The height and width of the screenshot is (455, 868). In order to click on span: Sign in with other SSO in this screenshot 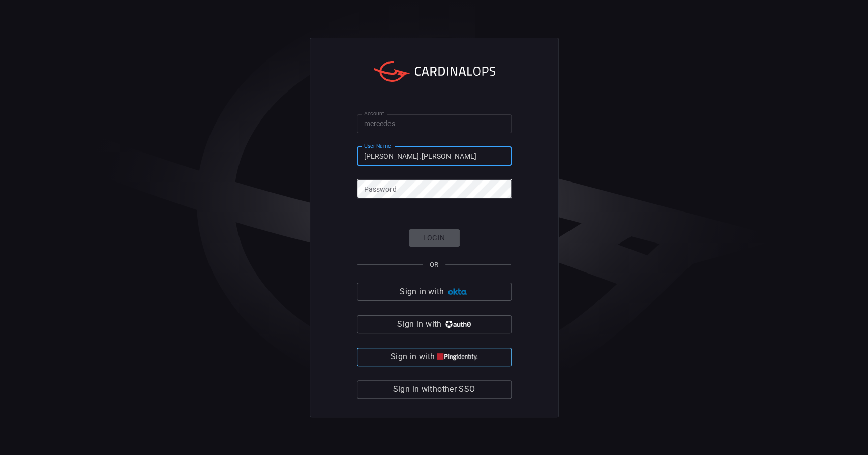, I will do `click(434, 389)`.